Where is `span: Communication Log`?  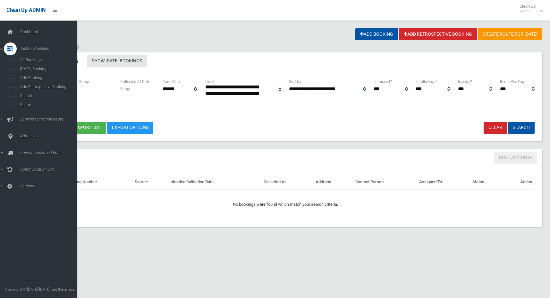
span: Communication Log is located at coordinates (50, 169).